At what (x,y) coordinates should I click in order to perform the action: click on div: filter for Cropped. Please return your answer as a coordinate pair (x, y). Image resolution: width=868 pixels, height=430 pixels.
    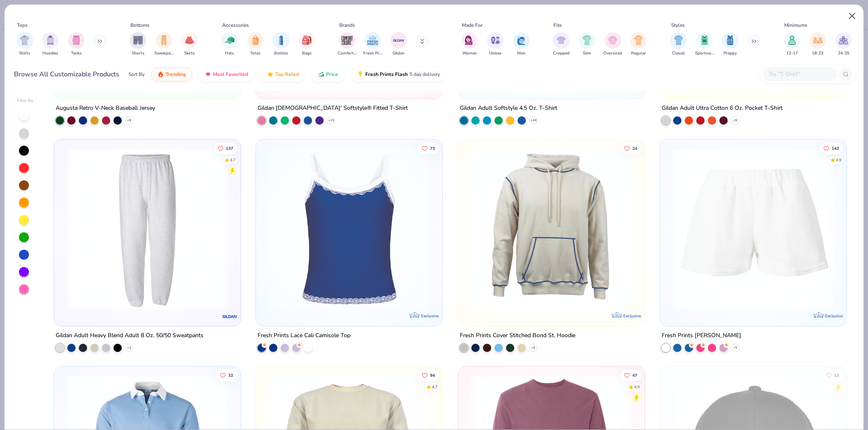
    Looking at the image, I should click on (561, 44).